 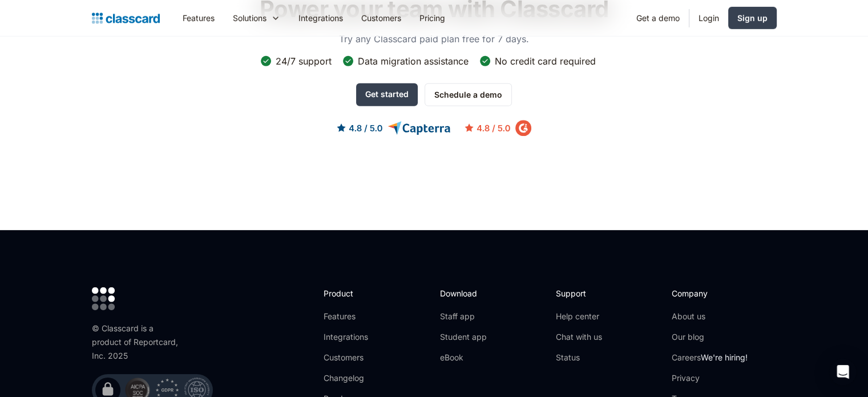 I want to click on div: Data migration assistance, so click(x=413, y=61).